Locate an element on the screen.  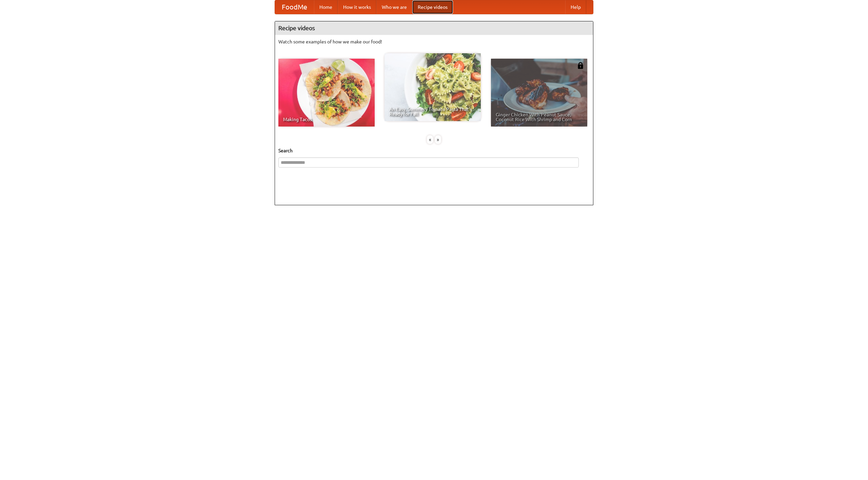
span: Making Tacos is located at coordinates (327, 120).